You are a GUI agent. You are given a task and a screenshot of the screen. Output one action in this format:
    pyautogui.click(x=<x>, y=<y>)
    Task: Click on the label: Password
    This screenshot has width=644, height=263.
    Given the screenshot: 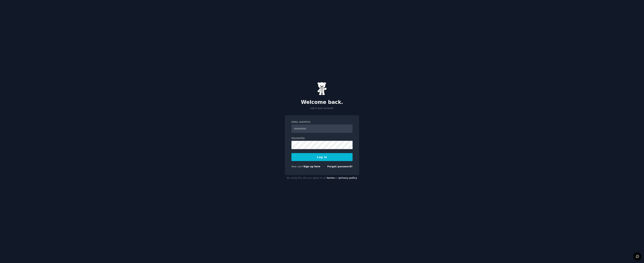 What is the action you would take?
    pyautogui.click(x=322, y=138)
    